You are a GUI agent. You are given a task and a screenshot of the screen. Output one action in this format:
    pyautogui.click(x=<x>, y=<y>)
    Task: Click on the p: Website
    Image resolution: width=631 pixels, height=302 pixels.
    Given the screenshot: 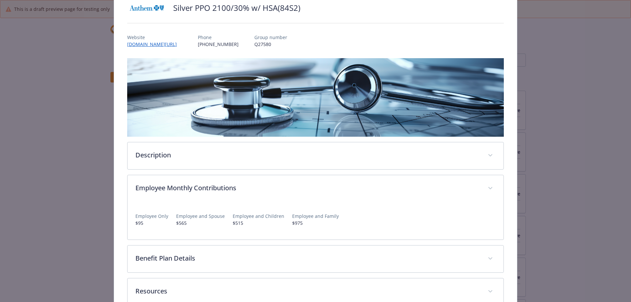 What is the action you would take?
    pyautogui.click(x=154, y=37)
    